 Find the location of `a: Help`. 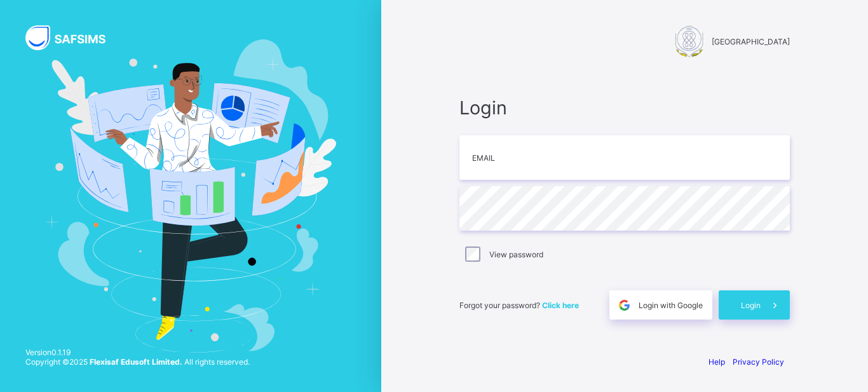

a: Help is located at coordinates (717, 361).